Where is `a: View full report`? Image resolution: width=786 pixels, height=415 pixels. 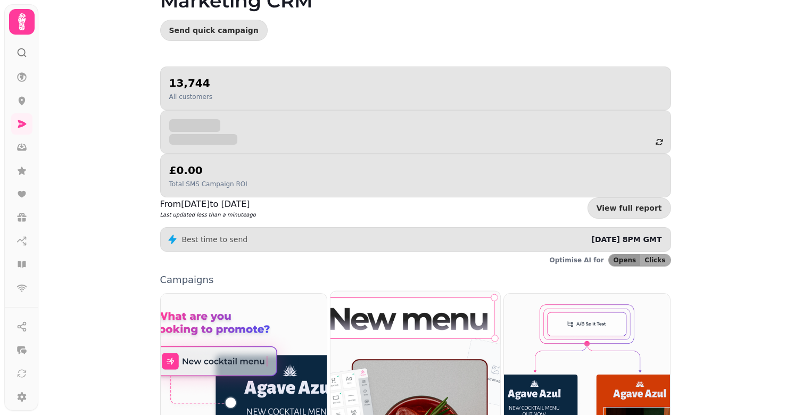 a: View full report is located at coordinates (629, 208).